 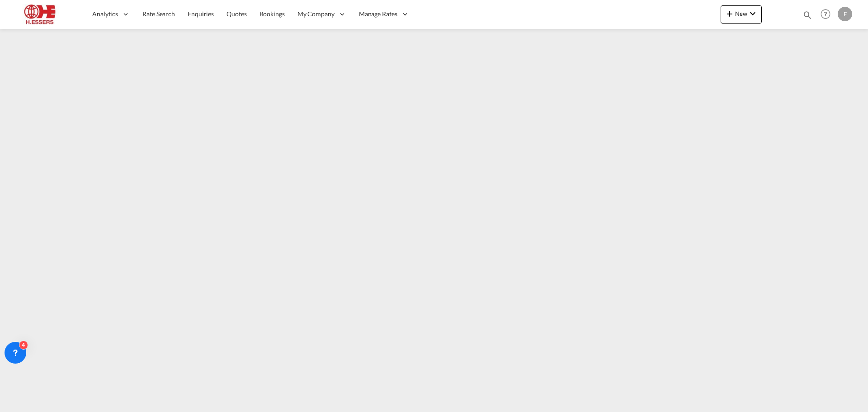 What do you see at coordinates (753, 13) in the screenshot?
I see `md-icon: icon-chevron-down` at bounding box center [753, 13].